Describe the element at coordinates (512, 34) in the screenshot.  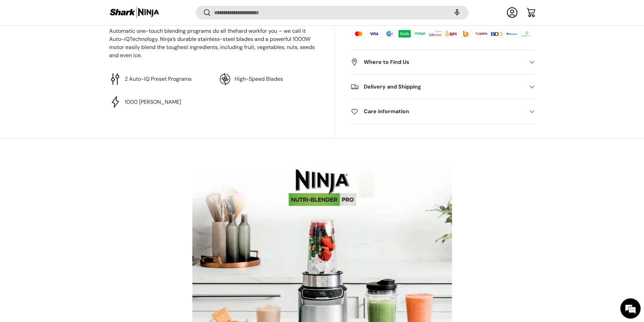
I see `img: metrobank` at that location.